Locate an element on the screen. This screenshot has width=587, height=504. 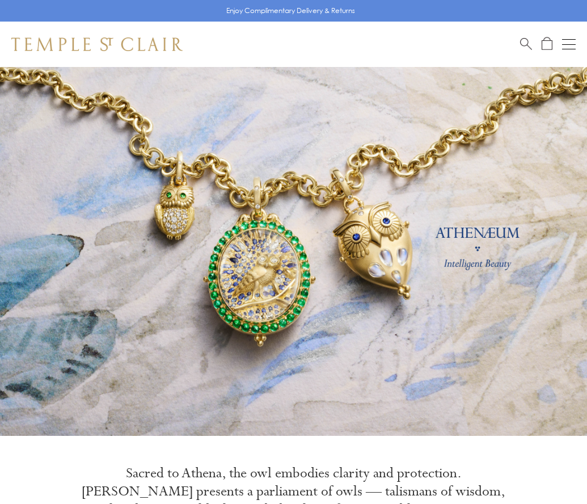
button: Open navigation is located at coordinates (569, 44).